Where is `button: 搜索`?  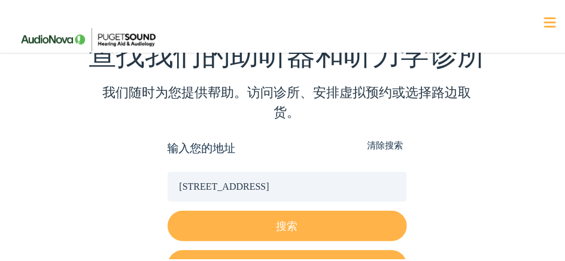 button: 搜索 is located at coordinates (287, 224).